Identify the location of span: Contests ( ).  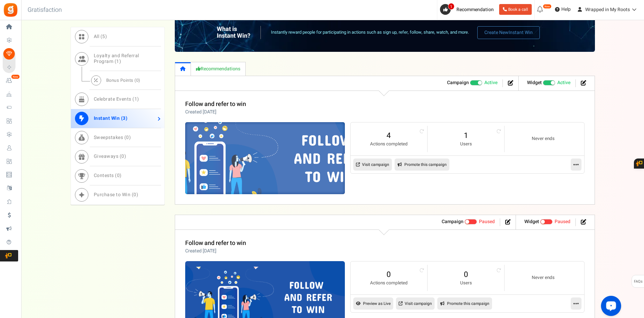
(108, 175).